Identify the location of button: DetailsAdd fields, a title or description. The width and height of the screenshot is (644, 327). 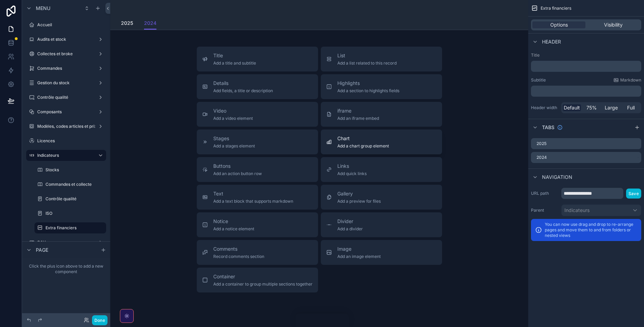
(257, 86).